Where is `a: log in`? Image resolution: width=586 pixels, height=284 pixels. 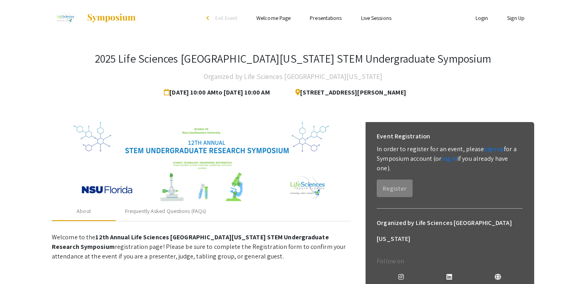 a: log in is located at coordinates (450, 158).